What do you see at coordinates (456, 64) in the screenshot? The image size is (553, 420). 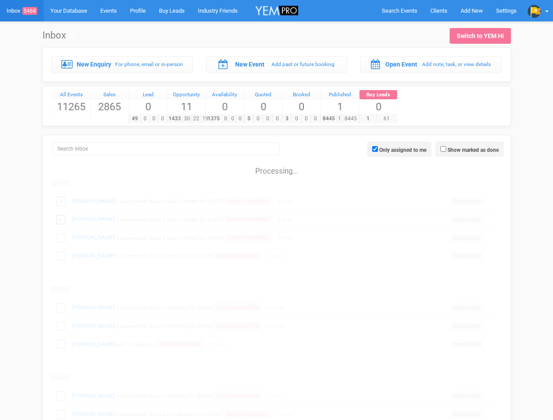 I see `small: Add note, task, or view details` at bounding box center [456, 64].